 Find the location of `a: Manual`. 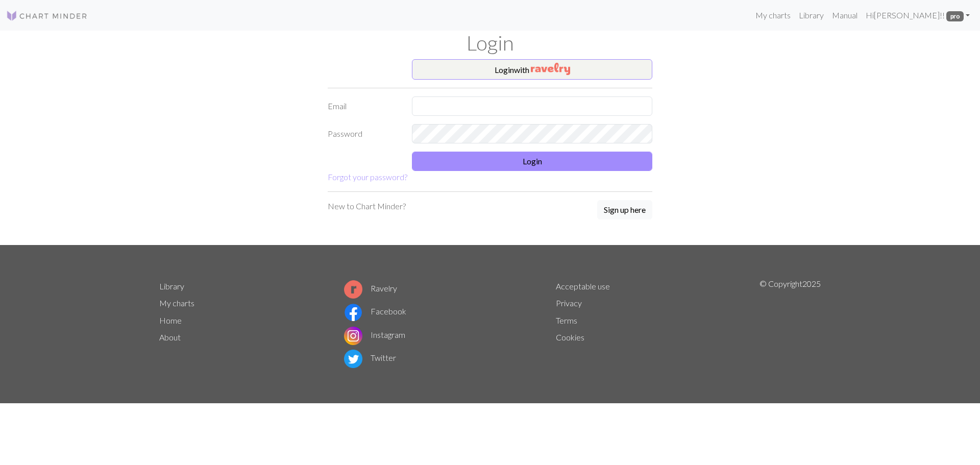

a: Manual is located at coordinates (845, 15).